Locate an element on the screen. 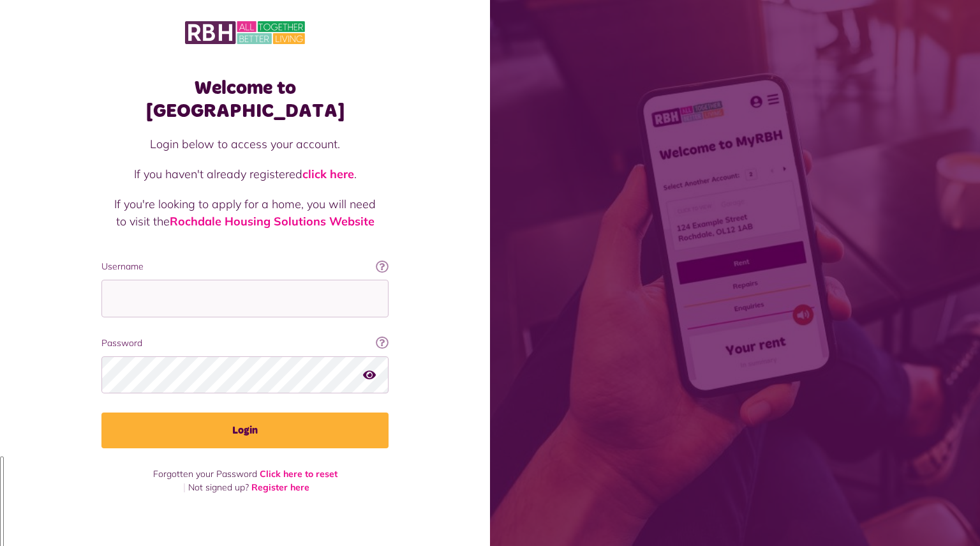 The image size is (980, 546). a: Click here to reset is located at coordinates (299, 474).